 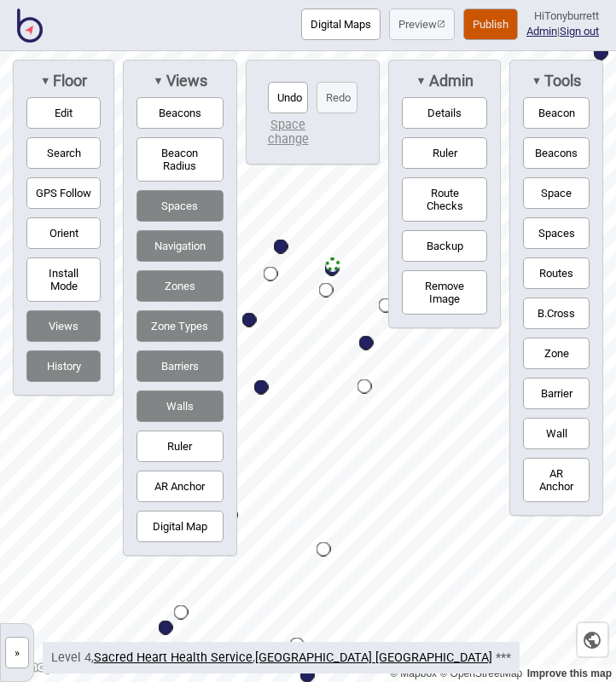 I want to click on button: Orient, so click(x=63, y=233).